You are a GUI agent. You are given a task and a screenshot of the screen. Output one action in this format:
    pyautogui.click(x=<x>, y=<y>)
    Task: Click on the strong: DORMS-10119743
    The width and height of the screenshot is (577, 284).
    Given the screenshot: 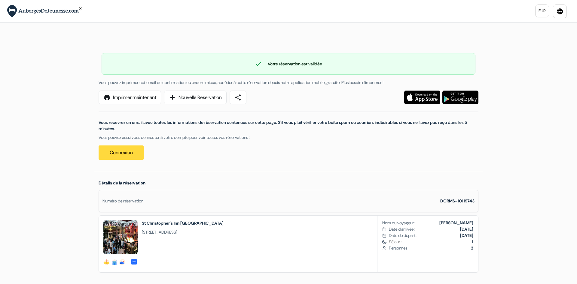 What is the action you would take?
    pyautogui.click(x=457, y=201)
    